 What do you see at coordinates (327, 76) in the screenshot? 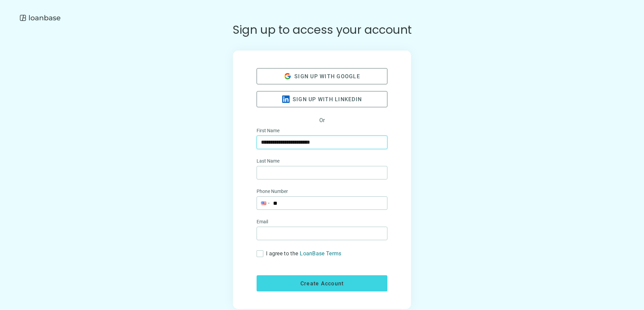
I see `span: Sign up with google` at bounding box center [327, 76].